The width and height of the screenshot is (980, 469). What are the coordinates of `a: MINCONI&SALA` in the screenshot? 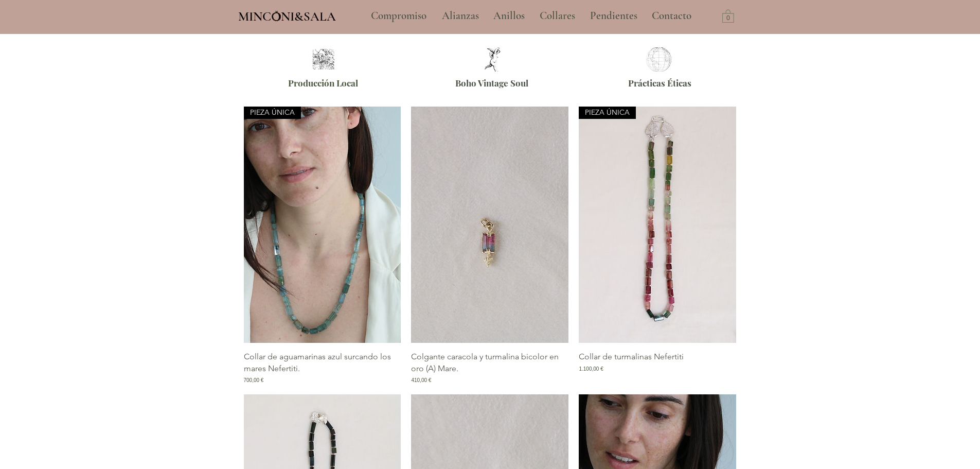 It's located at (287, 15).